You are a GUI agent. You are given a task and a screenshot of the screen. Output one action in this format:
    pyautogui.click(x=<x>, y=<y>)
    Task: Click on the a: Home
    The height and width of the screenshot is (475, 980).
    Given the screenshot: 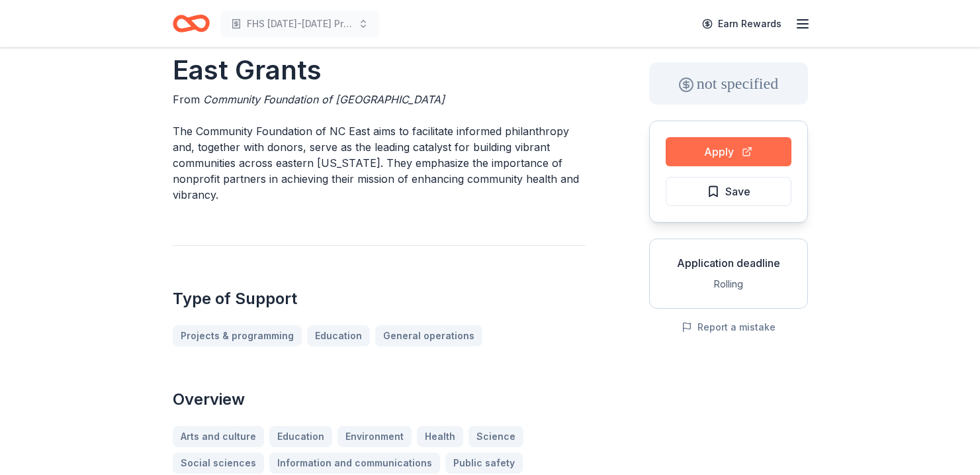 What is the action you would take?
    pyautogui.click(x=191, y=23)
    